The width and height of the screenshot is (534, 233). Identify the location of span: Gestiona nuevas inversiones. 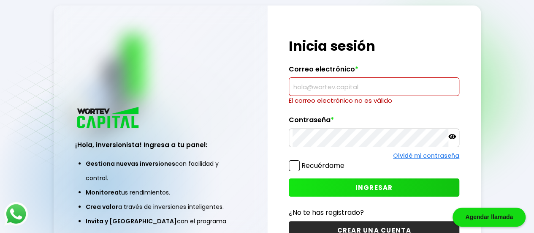
(130, 163).